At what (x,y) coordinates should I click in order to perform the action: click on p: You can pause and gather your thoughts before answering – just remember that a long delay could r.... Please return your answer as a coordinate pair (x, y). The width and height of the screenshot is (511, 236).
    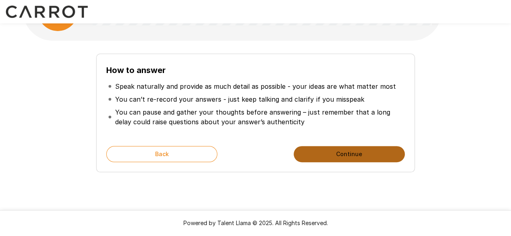
    Looking at the image, I should click on (259, 117).